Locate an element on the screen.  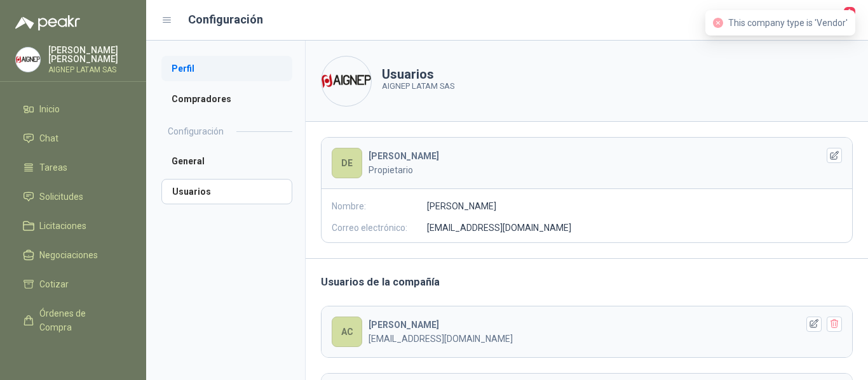
li: General is located at coordinates (227, 161).